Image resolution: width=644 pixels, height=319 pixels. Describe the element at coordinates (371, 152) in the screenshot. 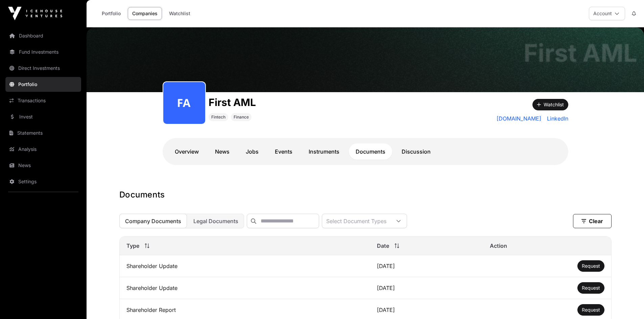

I see `a: Documents` at that location.